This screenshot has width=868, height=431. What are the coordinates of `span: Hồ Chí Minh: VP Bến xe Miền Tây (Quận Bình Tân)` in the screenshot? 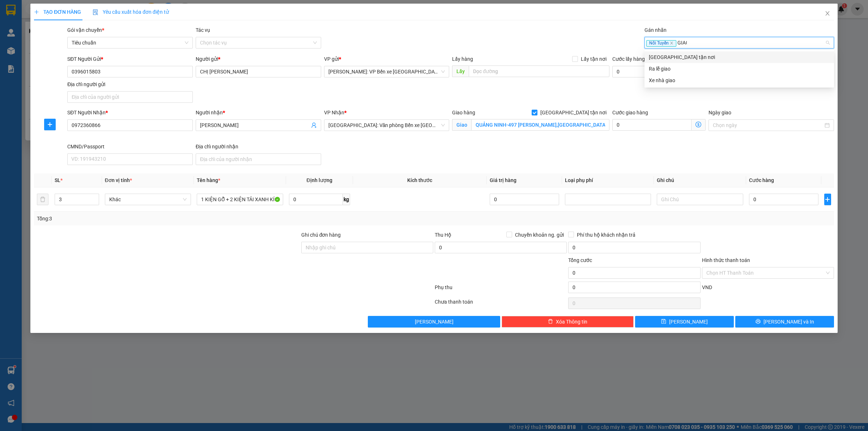 It's located at (387, 71).